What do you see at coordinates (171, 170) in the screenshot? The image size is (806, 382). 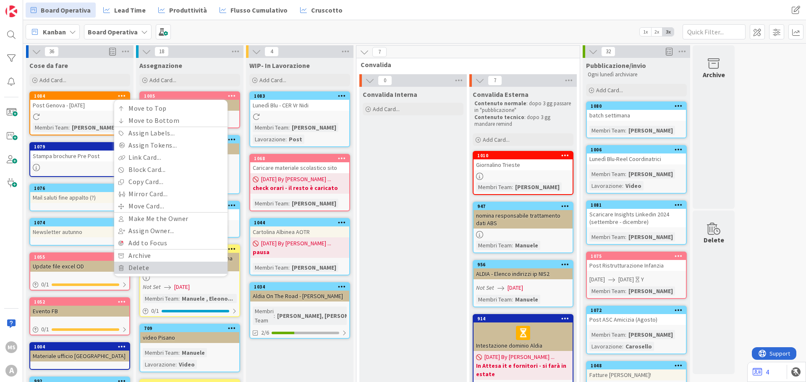 I see `a: Block Card...` at bounding box center [171, 170].